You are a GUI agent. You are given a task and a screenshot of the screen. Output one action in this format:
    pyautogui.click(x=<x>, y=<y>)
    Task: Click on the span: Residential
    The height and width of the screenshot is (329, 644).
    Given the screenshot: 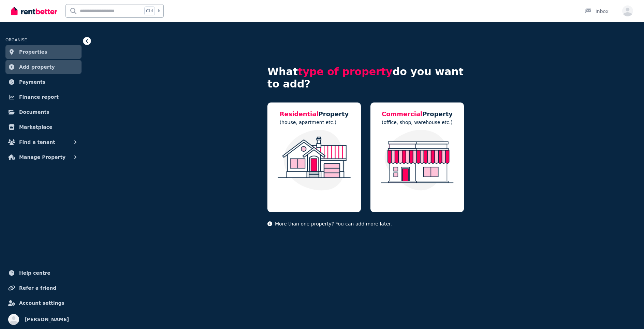 What is the action you would take?
    pyautogui.click(x=299, y=114)
    